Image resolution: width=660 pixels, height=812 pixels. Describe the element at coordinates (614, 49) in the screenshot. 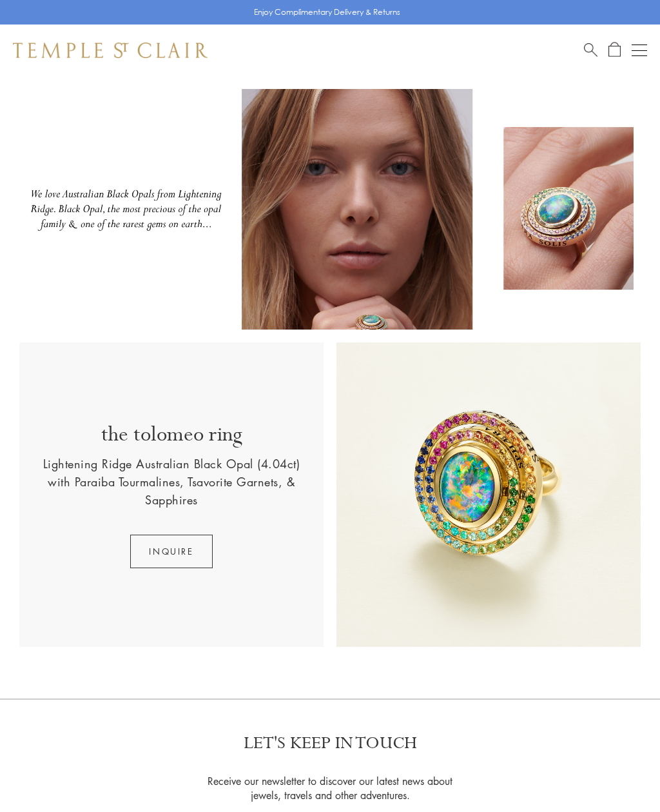

I see `a: Open Shopping Bag` at that location.